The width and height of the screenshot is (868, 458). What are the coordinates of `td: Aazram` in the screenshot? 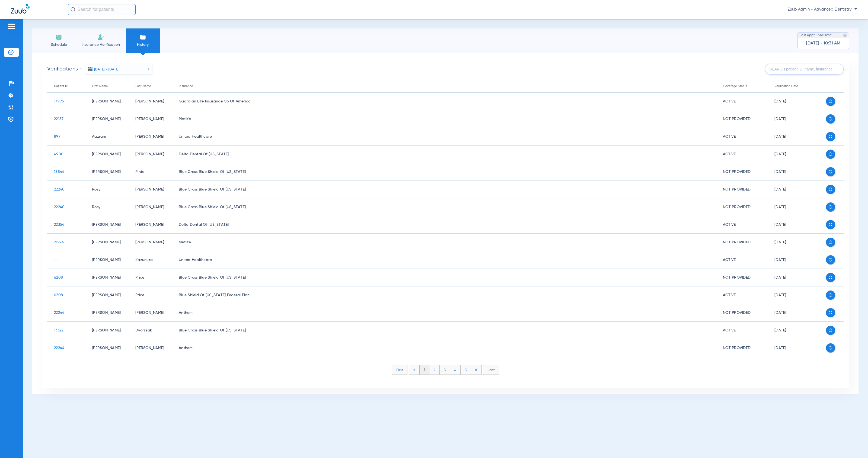 It's located at (107, 137).